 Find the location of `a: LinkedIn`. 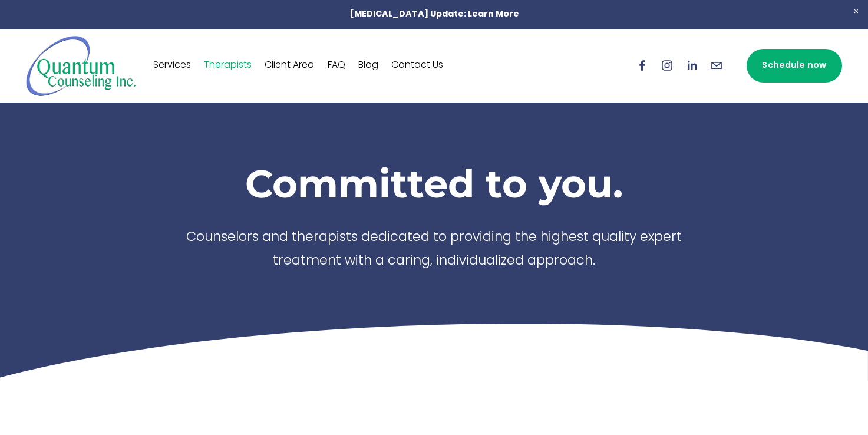

a: LinkedIn is located at coordinates (692, 65).